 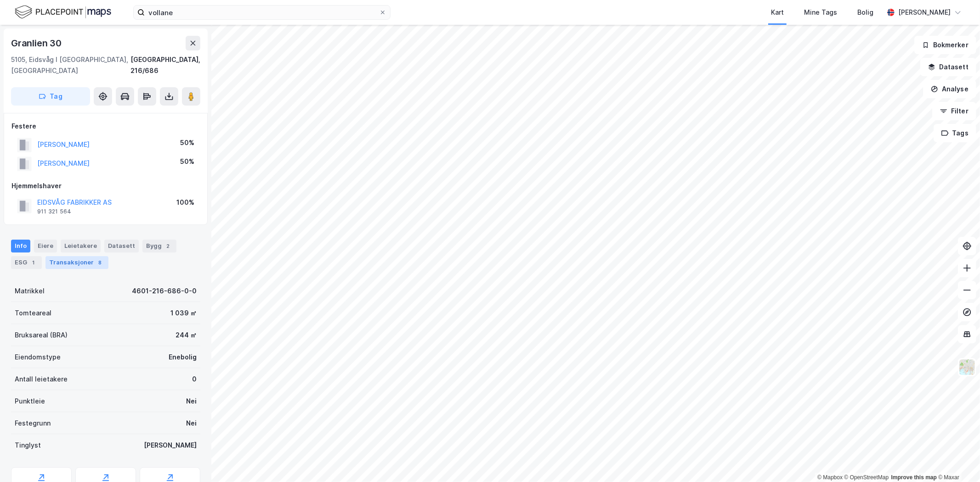 I want to click on a: OpenStreetMap, so click(x=866, y=477).